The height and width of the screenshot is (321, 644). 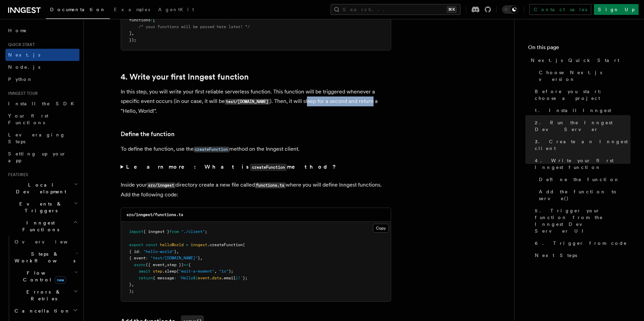 I want to click on button: Errors & Retries, so click(x=45, y=295).